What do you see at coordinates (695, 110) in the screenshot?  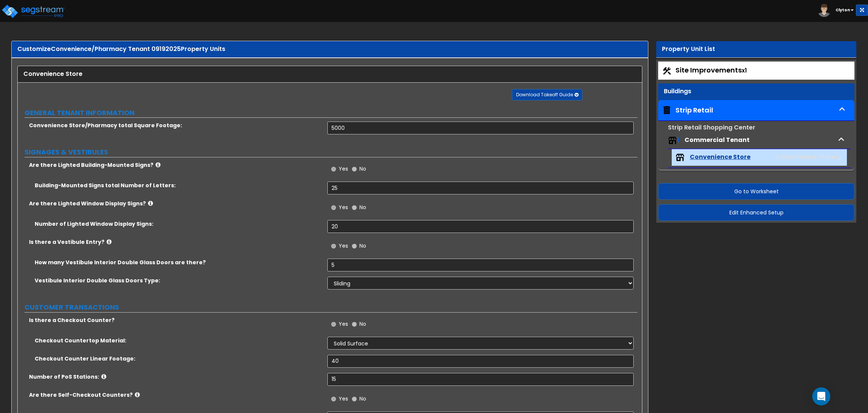 I see `div: Strip Retail` at bounding box center [695, 110].